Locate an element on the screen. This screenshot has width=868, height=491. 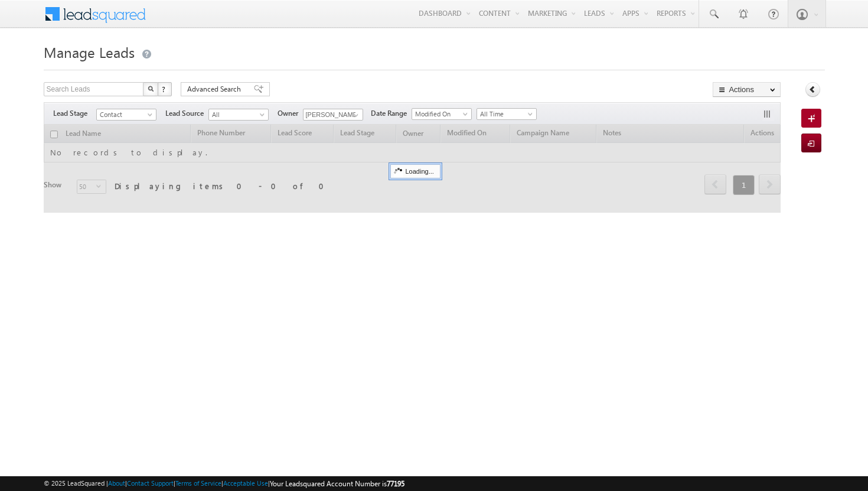
a: All is located at coordinates (239, 115).